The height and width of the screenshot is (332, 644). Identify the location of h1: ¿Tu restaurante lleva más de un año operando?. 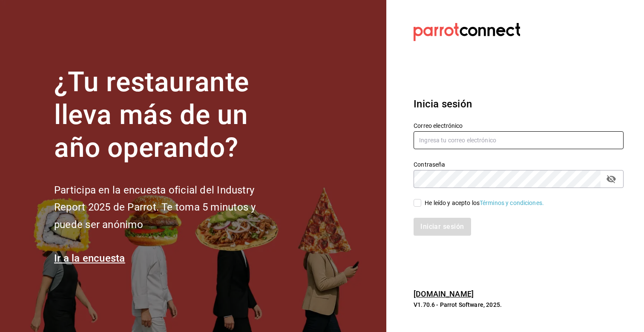
(169, 115).